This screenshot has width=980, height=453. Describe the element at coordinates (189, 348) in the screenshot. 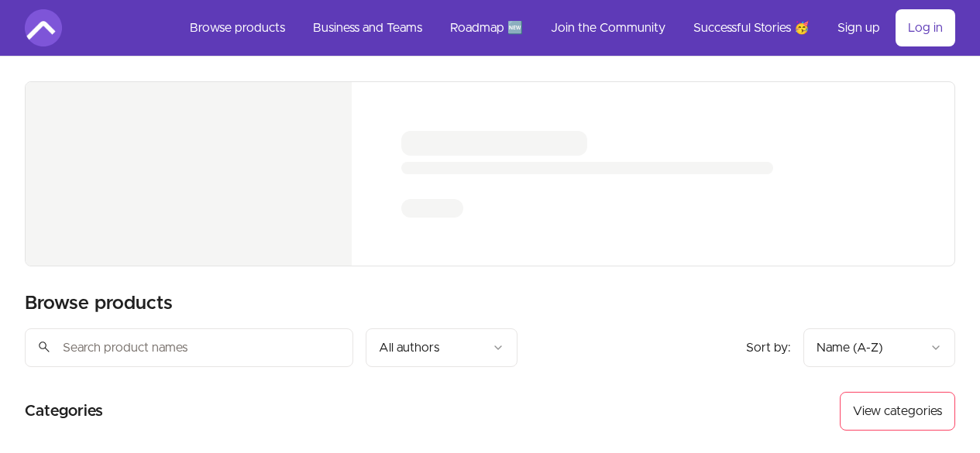

I see `input: Search product names` at that location.